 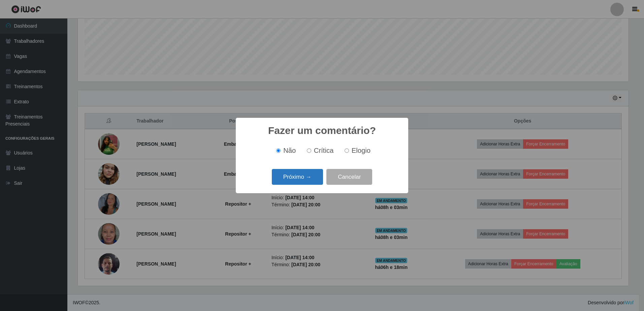 What do you see at coordinates (322, 131) in the screenshot?
I see `h2: Fazer um comentário?` at bounding box center [322, 131].